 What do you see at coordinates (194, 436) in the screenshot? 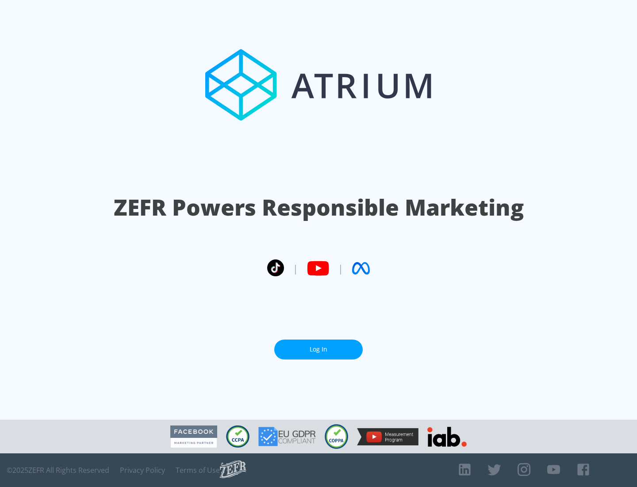
I see `img: Facebook Marketing Partner` at bounding box center [194, 436].